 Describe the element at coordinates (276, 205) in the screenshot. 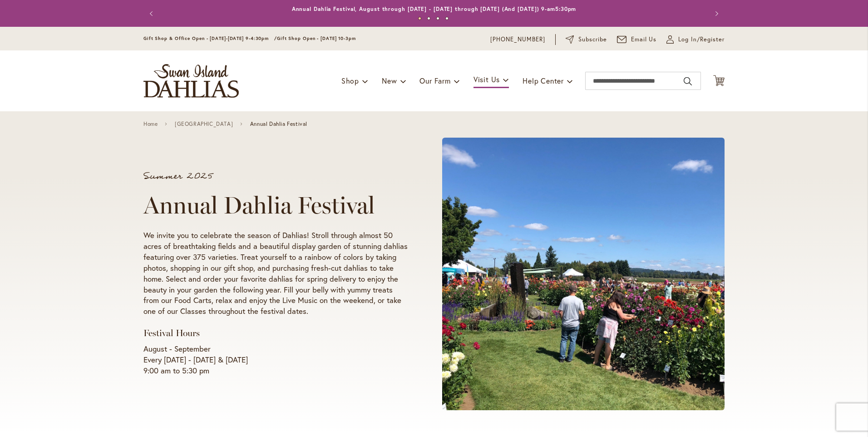

I see `h1: Annual Dahlia Festival` at that location.